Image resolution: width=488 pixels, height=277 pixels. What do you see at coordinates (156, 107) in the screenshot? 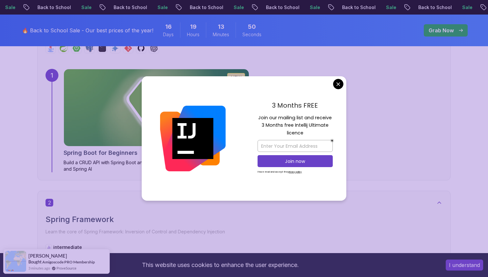
I see `img: Spring Boot for Beginners card` at bounding box center [156, 107].